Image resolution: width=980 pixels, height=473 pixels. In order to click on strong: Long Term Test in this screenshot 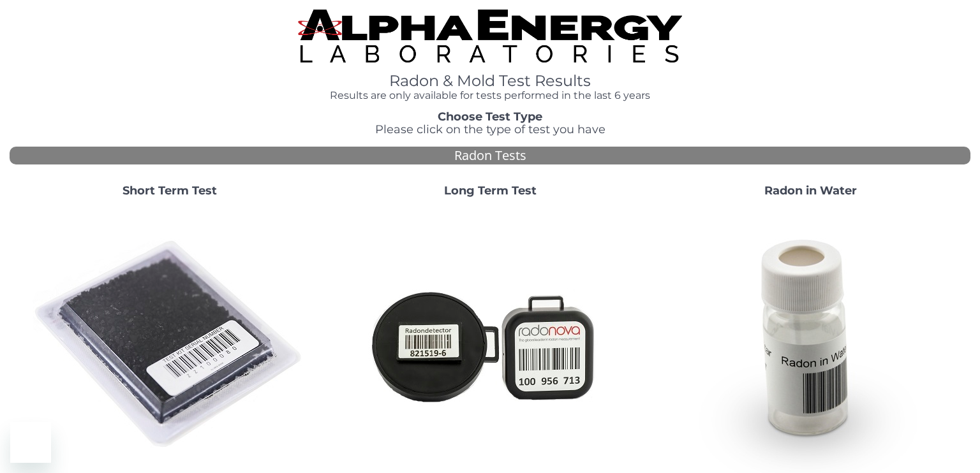, I will do `click(490, 190)`.